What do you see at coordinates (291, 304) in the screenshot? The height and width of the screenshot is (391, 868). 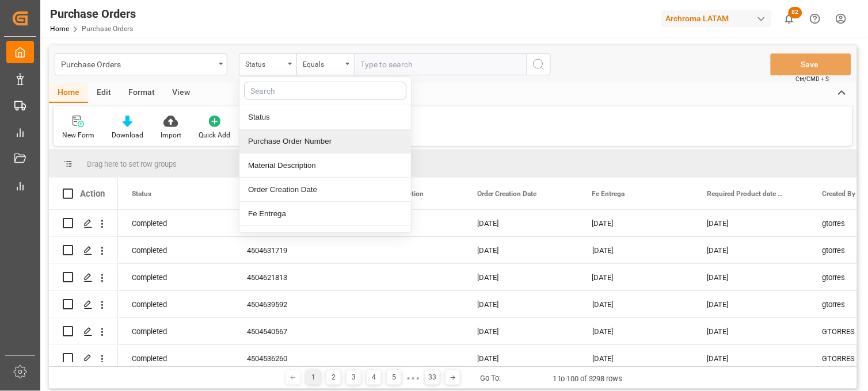 I see `div: 4504639592` at bounding box center [291, 304].